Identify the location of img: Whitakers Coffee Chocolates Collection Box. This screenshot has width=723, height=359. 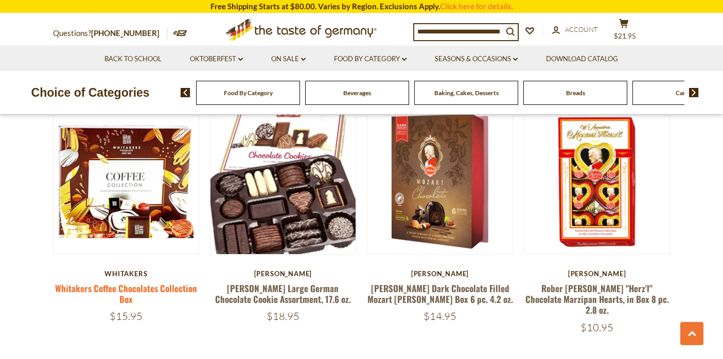
(126, 181).